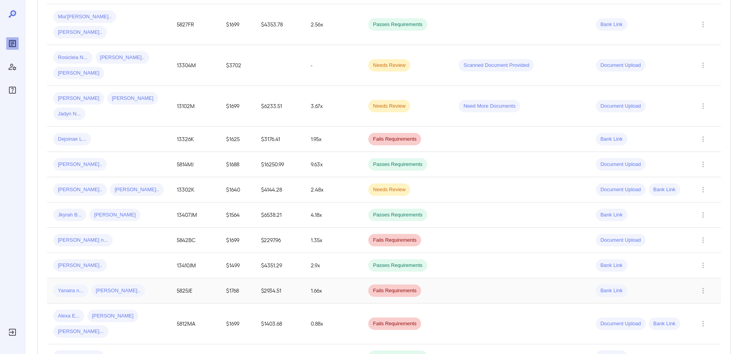  What do you see at coordinates (279, 139) in the screenshot?
I see `td: $3176.41` at bounding box center [279, 139].